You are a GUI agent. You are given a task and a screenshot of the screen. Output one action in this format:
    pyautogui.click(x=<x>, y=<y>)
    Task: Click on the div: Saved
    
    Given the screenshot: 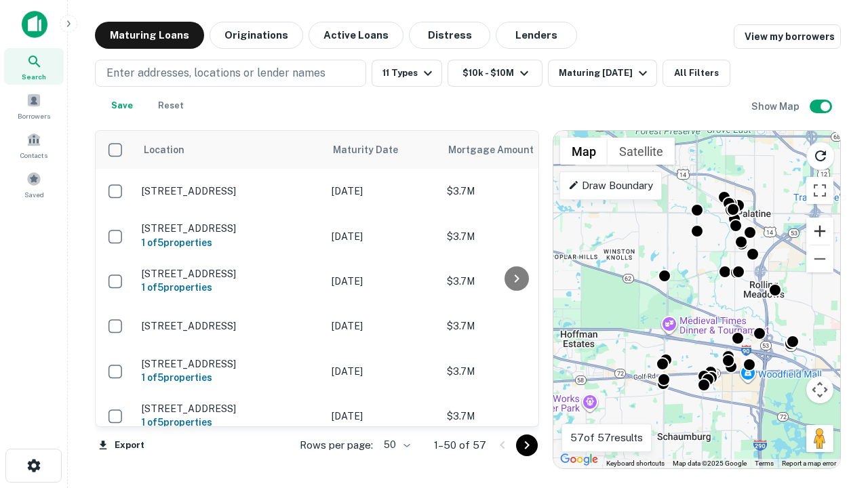 What is the action you would take?
    pyautogui.click(x=34, y=185)
    